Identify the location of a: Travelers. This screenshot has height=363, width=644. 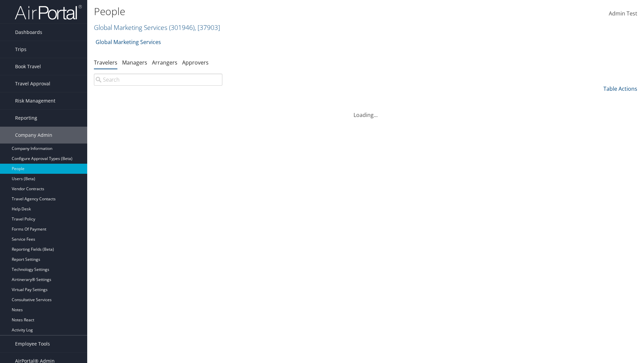
(106, 62).